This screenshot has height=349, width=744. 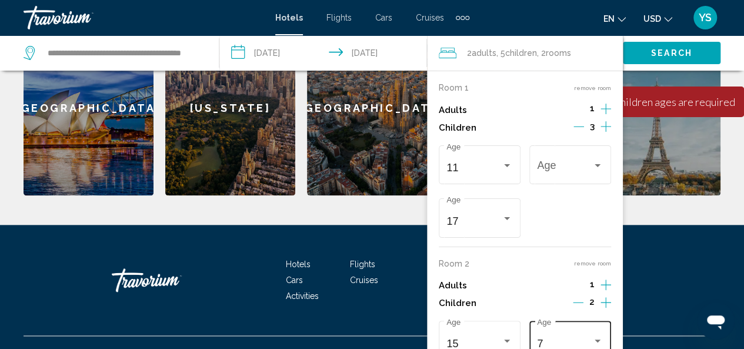 What do you see at coordinates (302, 296) in the screenshot?
I see `span: Activities` at bounding box center [302, 296].